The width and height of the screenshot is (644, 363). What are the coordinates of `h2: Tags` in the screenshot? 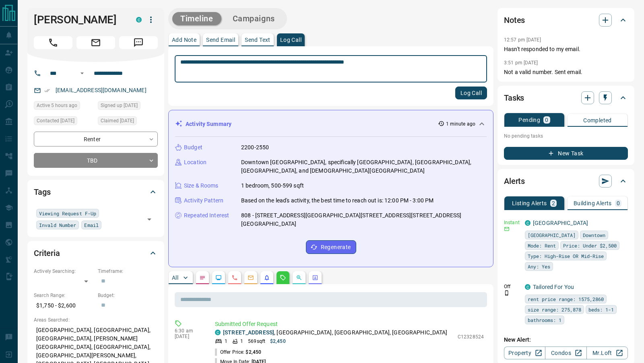 It's located at (42, 192).